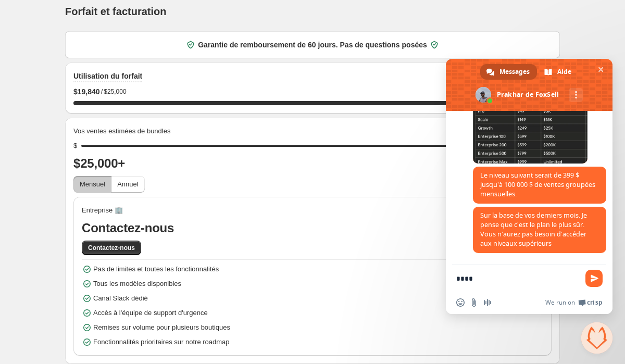  I want to click on span: Vos ventes estimées de bundles, so click(122, 131).